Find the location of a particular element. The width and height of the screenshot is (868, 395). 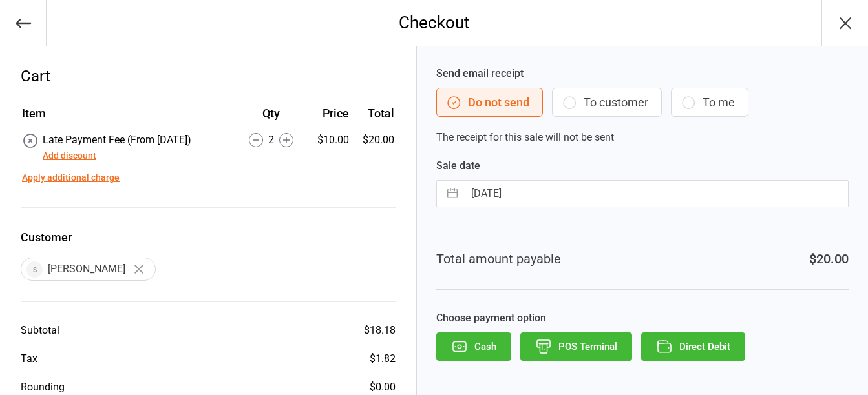

div: $1.82 is located at coordinates (383, 359).